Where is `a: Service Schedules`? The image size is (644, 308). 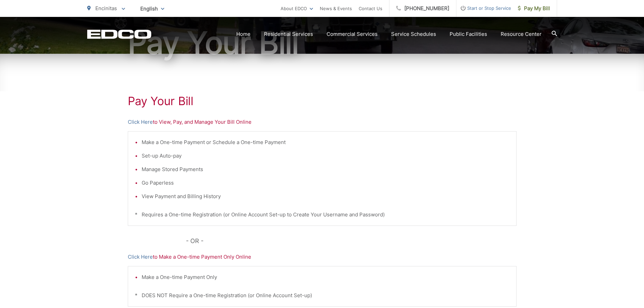
a: Service Schedules is located at coordinates (413, 34).